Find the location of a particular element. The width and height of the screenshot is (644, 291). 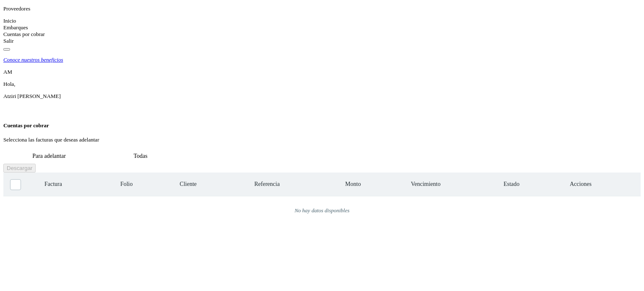

span: Referencia is located at coordinates (267, 184).